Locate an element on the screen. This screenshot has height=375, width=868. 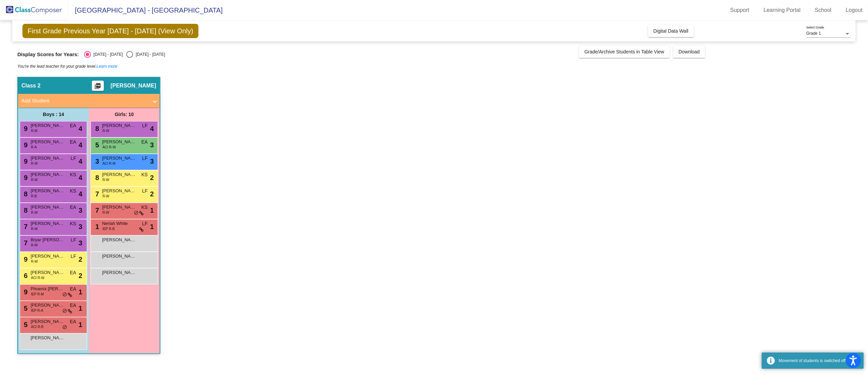
span: R-M is located at coordinates (34, 130).